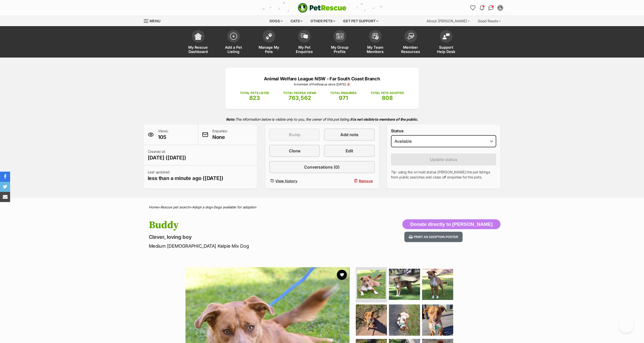 This screenshot has height=343, width=644. I want to click on button: Notifications, so click(483, 8).